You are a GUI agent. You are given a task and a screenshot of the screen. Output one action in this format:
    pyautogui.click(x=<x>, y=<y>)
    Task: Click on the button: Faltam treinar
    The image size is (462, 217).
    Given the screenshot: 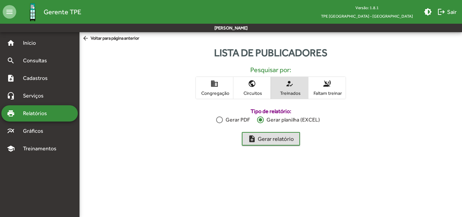 What is the action you would take?
    pyautogui.click(x=327, y=88)
    